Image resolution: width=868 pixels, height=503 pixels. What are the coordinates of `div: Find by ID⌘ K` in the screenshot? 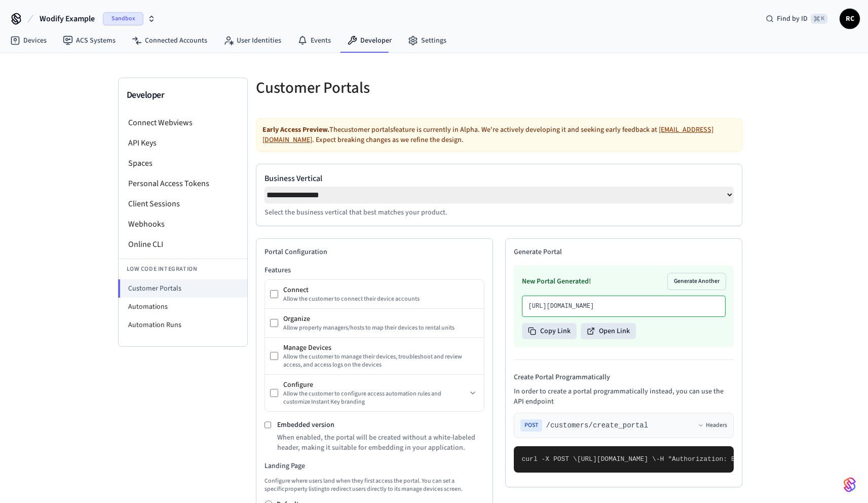 It's located at (796, 19).